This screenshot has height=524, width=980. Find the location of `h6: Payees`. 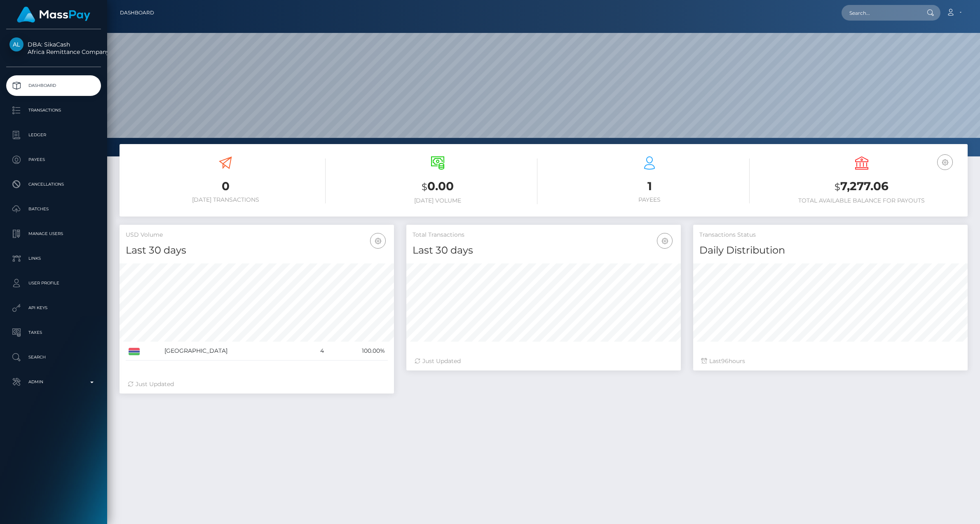

h6: Payees is located at coordinates (649, 200).